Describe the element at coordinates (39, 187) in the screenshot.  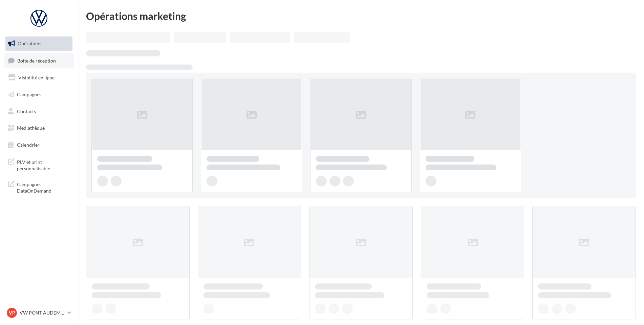
I see `a: Campagnes DataOnDemand` at that location.